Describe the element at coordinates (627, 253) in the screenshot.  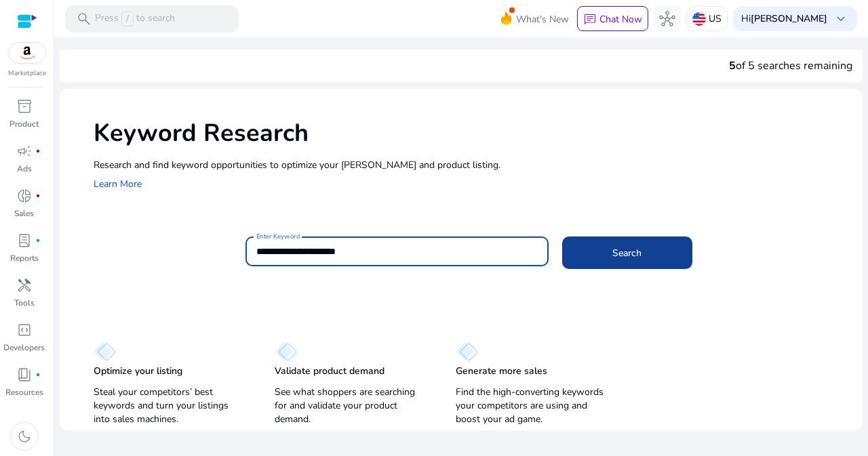
I see `button: Search` at that location.